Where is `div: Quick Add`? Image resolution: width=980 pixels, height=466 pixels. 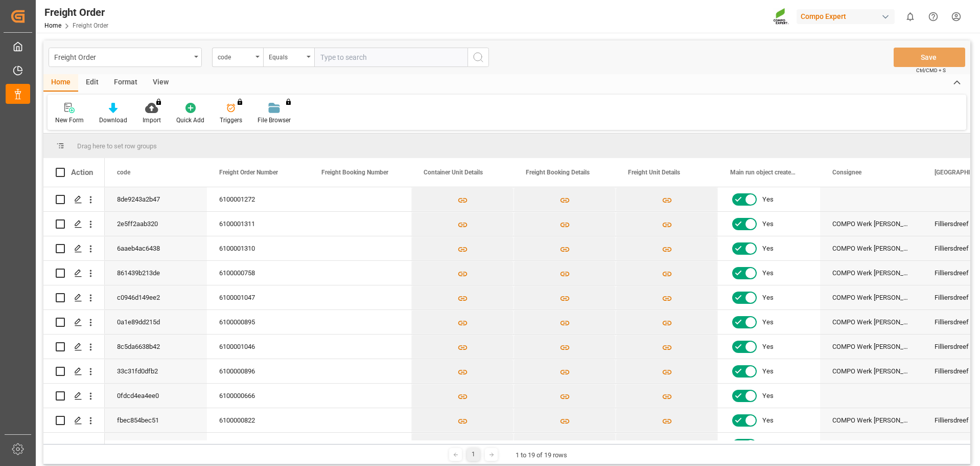
div: Quick Add is located at coordinates (190, 120).